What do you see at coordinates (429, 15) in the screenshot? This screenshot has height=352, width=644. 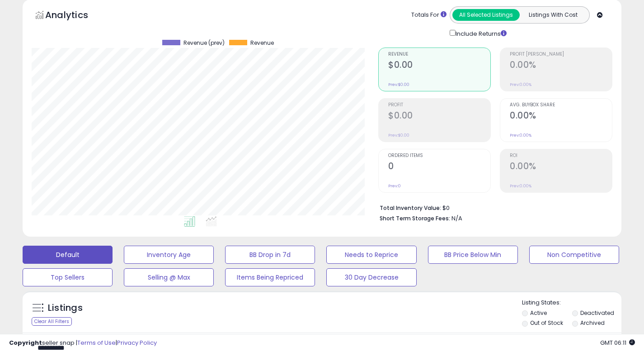 I see `div: Totals For` at bounding box center [429, 15].